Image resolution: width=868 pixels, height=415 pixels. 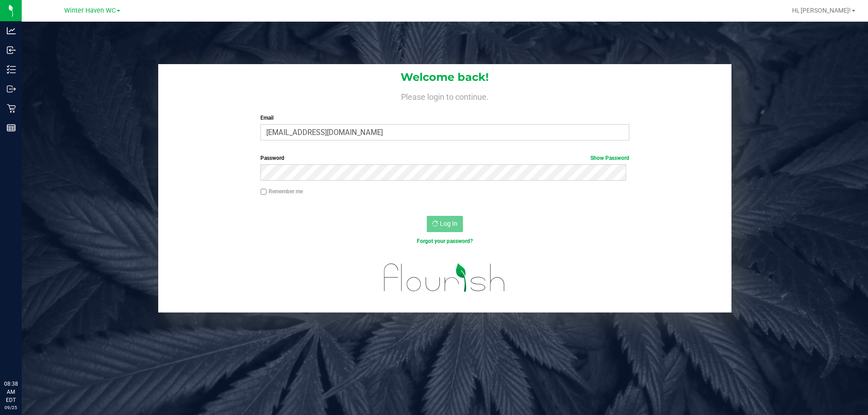 I want to click on h1: Welcome back!, so click(x=445, y=77).